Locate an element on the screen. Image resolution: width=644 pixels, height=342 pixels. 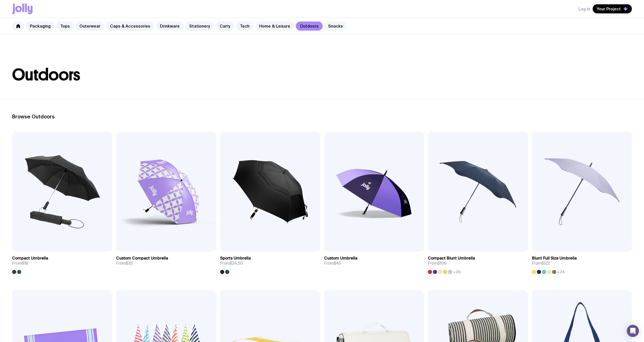
h3: Custom Compact Umbrella is located at coordinates (142, 258).